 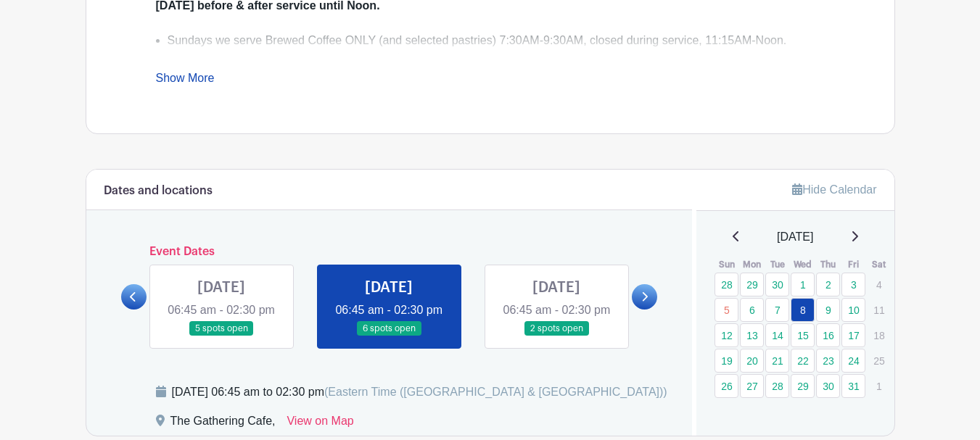 What do you see at coordinates (828, 265) in the screenshot?
I see `th: Thu` at bounding box center [828, 265].